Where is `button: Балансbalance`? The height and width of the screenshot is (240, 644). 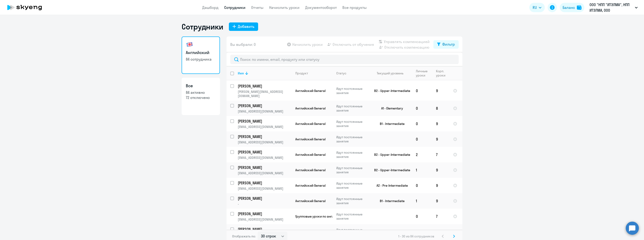 button: Балансbalance is located at coordinates (572, 7).